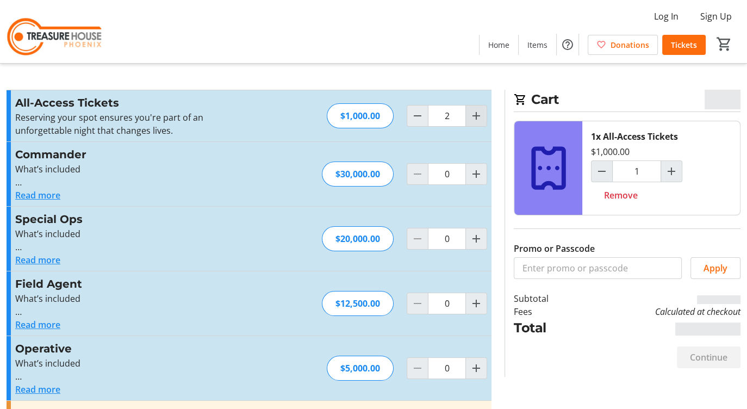 The image size is (747, 409). What do you see at coordinates (621, 195) in the screenshot?
I see `button: Remove` at bounding box center [621, 195].